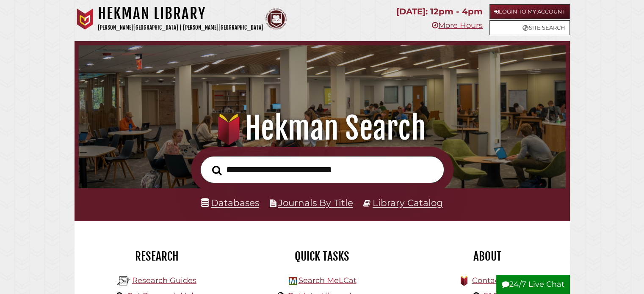 The height and width of the screenshot is (294, 644). Describe the element at coordinates (327, 281) in the screenshot. I see `a: Search MeLCat` at that location.